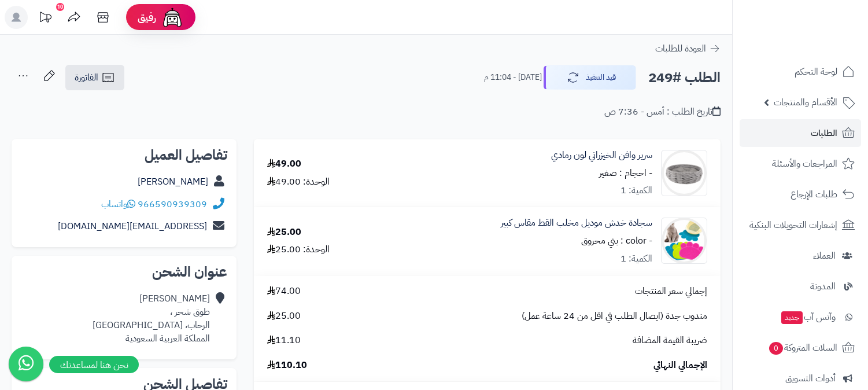 The height and width of the screenshot is (390, 868). What do you see at coordinates (626, 173) in the screenshot?
I see `small: - احجام : صغير` at bounding box center [626, 173].